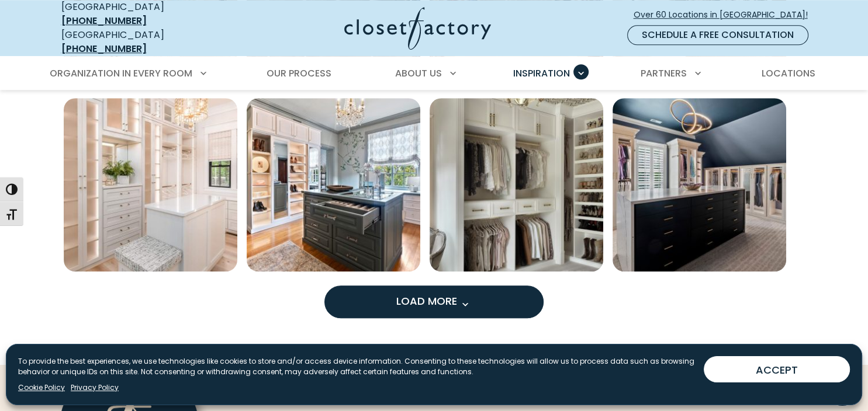  I want to click on span: Locations, so click(787, 73).